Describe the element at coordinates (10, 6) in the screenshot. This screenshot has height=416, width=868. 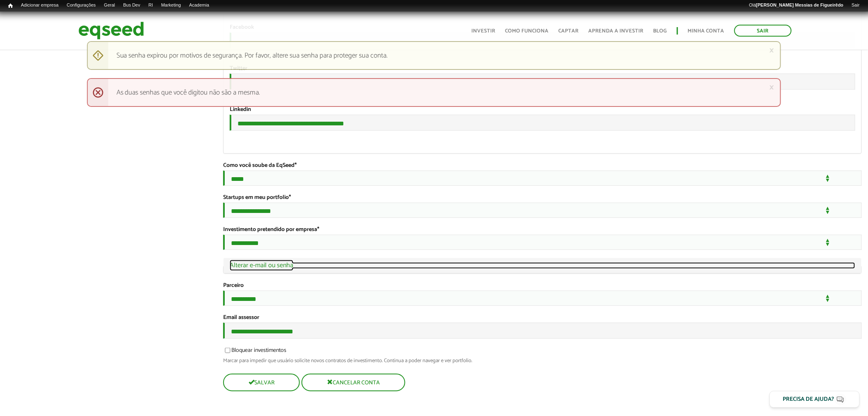
I see `span: Início` at that location.